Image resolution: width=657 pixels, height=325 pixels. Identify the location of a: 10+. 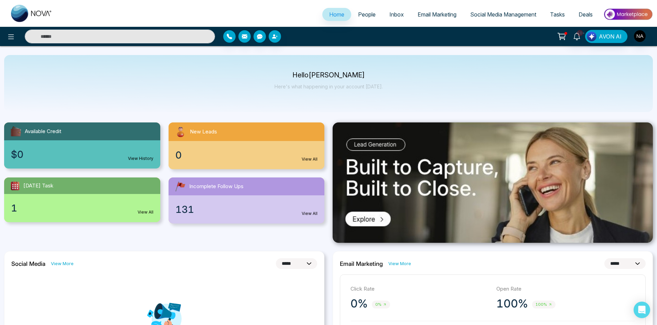
(577, 36).